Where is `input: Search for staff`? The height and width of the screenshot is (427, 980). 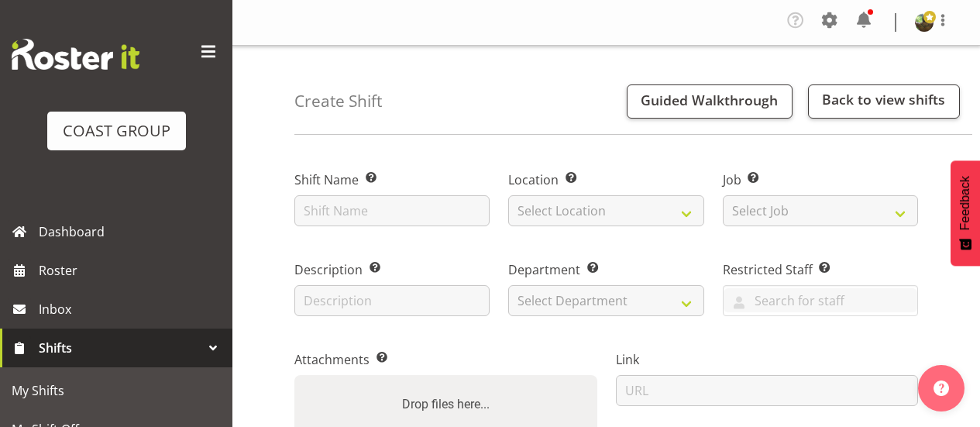
input: Search for staff is located at coordinates (820, 300).